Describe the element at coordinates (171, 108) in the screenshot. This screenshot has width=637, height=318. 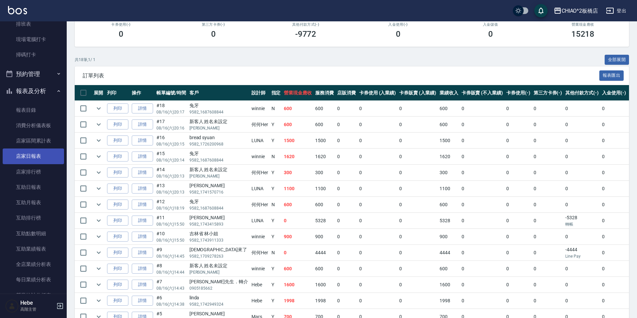
I see `td: #18` at that location.